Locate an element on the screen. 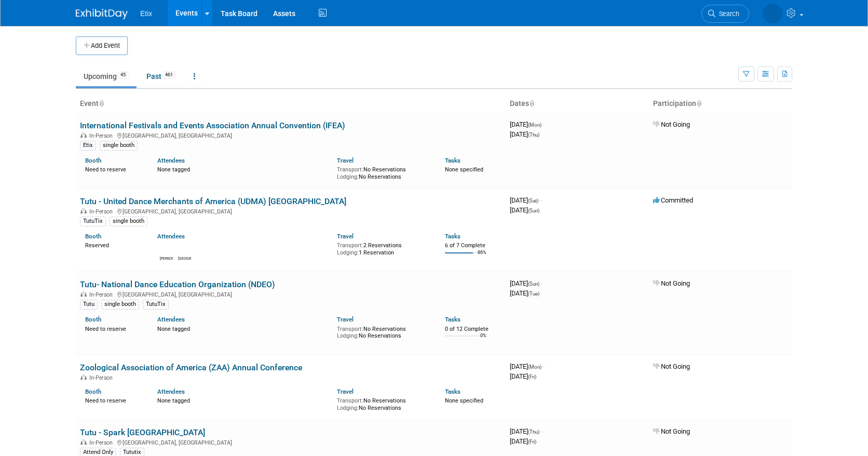 The height and width of the screenshot is (456, 868). span: (Thu) is located at coordinates (534, 134).